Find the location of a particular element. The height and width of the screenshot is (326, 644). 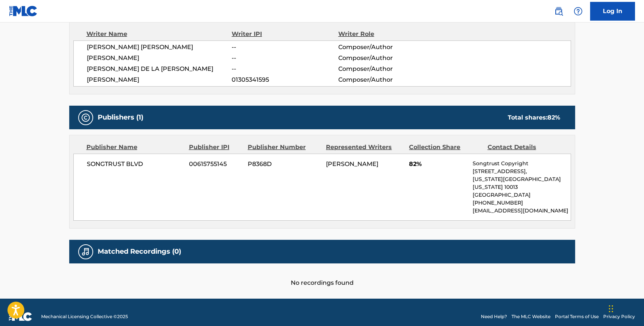

div: No recordings found is located at coordinates (322, 276).